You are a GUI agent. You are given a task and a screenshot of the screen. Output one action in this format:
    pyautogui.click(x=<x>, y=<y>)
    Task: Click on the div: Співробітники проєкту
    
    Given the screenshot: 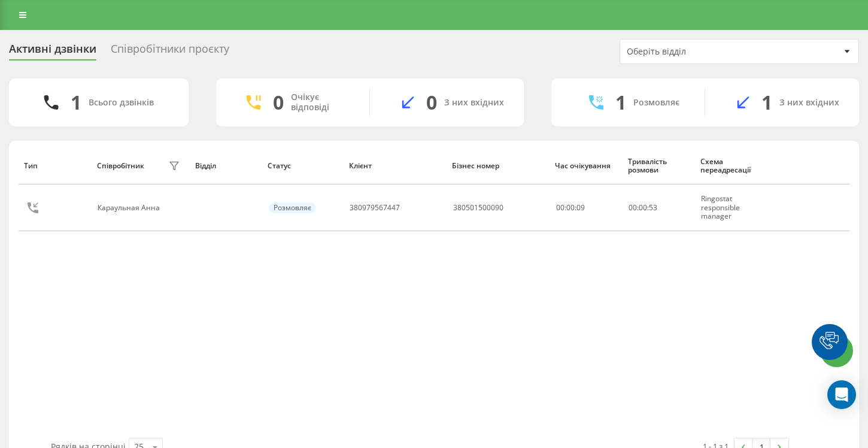 What is the action you would take?
    pyautogui.click(x=170, y=52)
    